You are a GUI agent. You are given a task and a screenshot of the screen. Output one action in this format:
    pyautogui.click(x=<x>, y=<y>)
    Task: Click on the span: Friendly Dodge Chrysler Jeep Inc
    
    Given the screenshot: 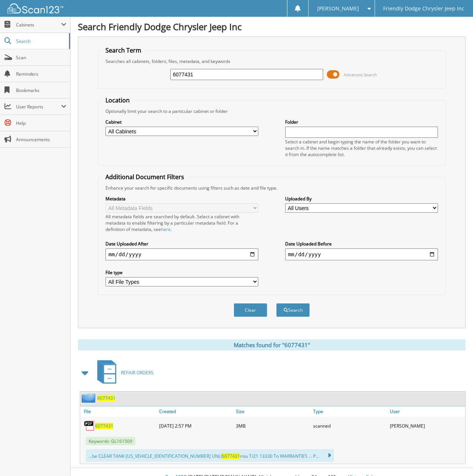 What is the action you would take?
    pyautogui.click(x=424, y=9)
    